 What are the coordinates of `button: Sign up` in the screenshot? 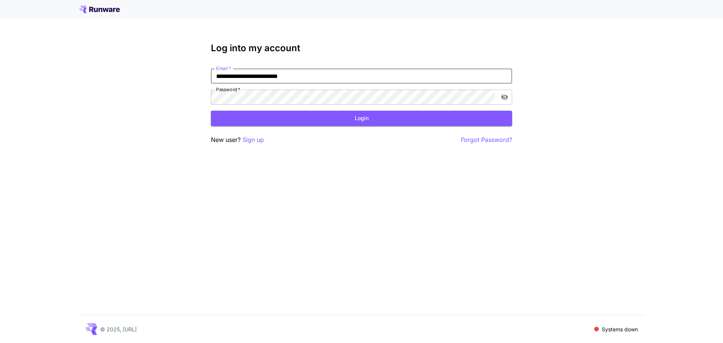 It's located at (253, 140).